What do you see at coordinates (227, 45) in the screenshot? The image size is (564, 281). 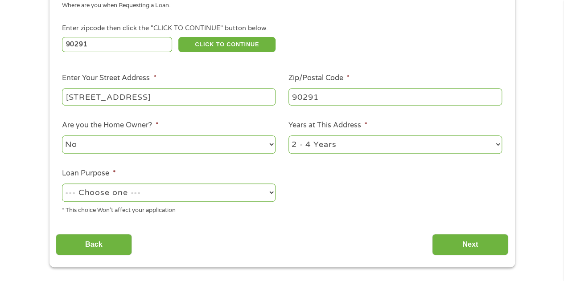 I see `button: CLICK TO CONTINUE` at bounding box center [227, 45].